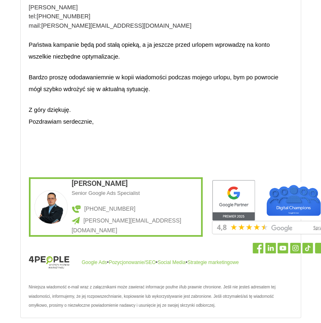  What do you see at coordinates (301, 304) in the screenshot?
I see `div: Widżet czatu` at bounding box center [301, 304].